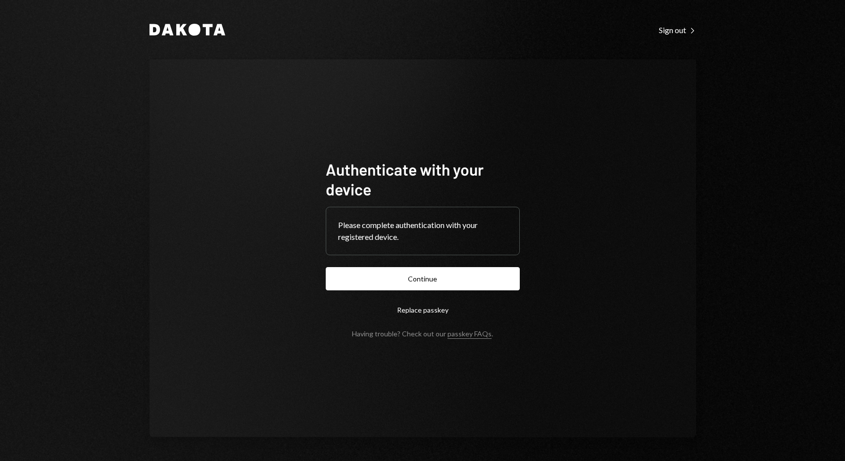 The image size is (845, 461). I want to click on a: Sign out, so click(677, 30).